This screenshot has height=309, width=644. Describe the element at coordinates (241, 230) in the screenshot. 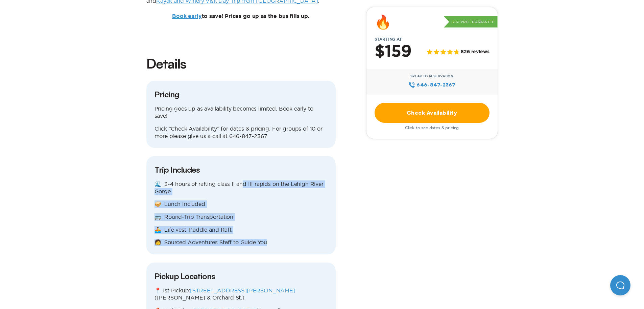

I see `p: 🚣 Life vest, Paddle and Raft` at that location.